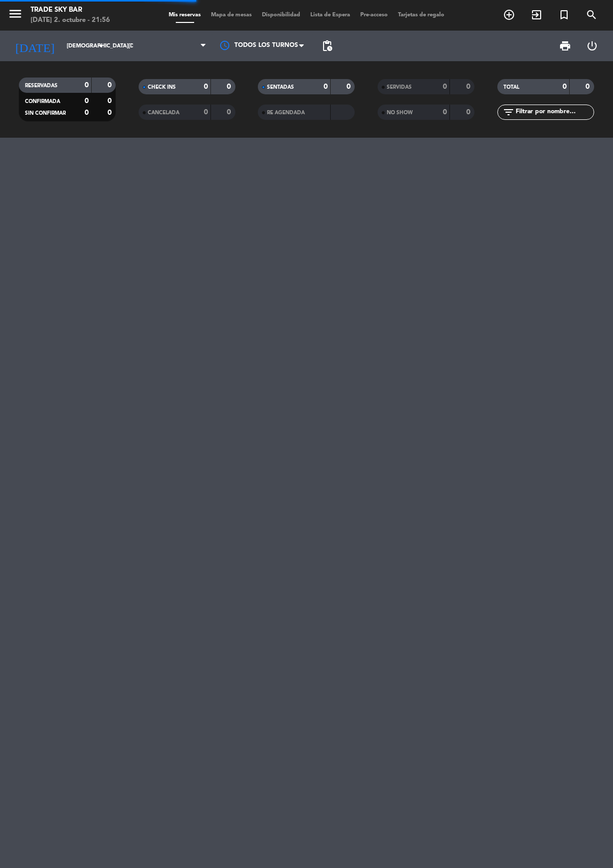  Describe the element at coordinates (70, 10) in the screenshot. I see `div: Trade Sky Bar` at that location.